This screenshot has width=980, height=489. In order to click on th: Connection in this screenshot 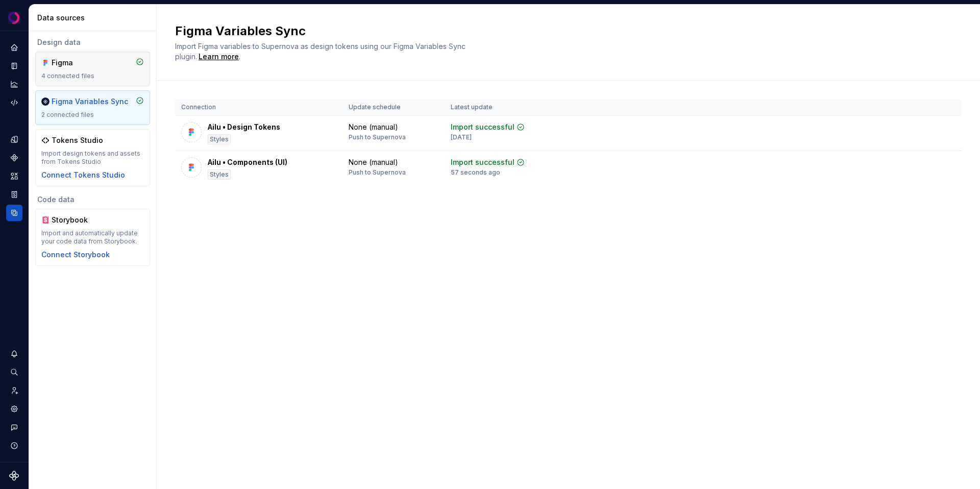, I will do `click(258, 107)`.